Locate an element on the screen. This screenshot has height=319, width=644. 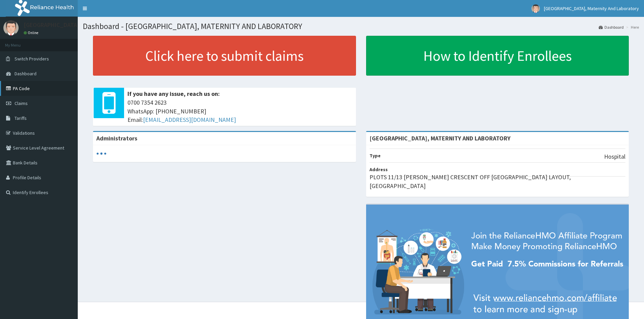
span: Claims is located at coordinates (21, 103).